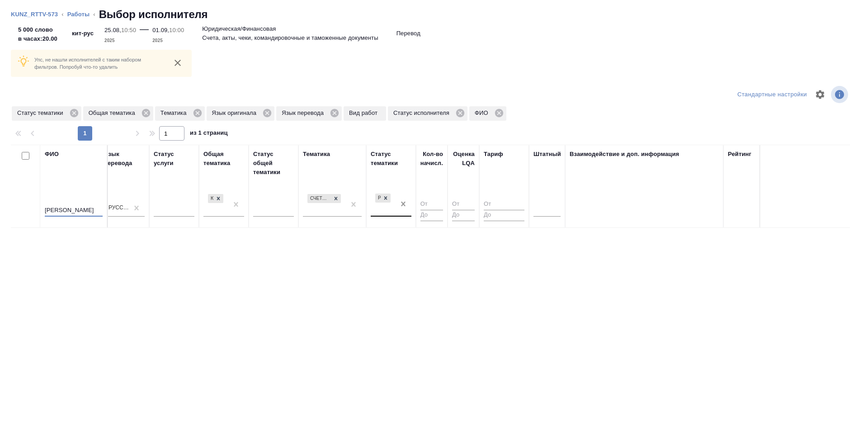 This screenshot has height=421, width=868. Describe the element at coordinates (174, 159) in the screenshot. I see `div: Статус услуги` at that location.